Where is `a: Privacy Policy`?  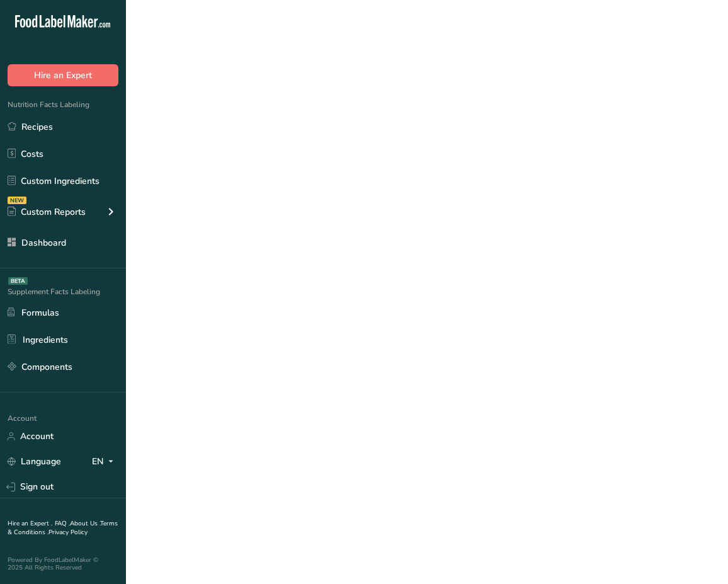 a: Privacy Policy is located at coordinates (68, 532).